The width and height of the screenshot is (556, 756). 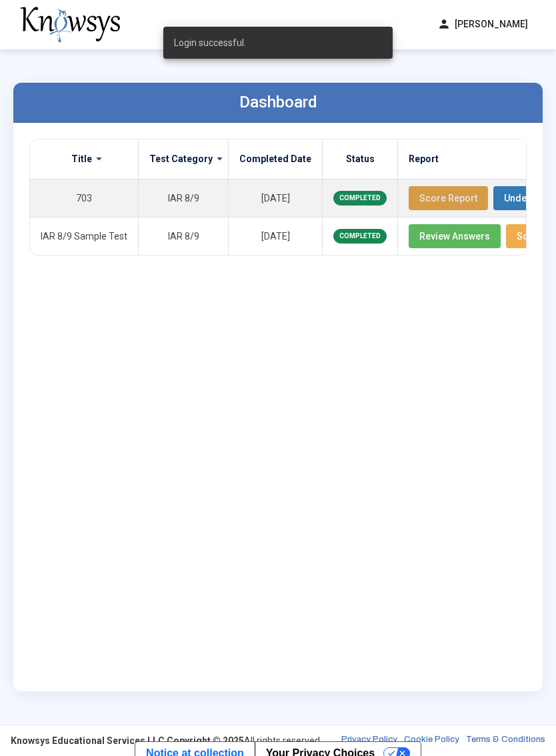 I want to click on label: Completed Date, so click(x=275, y=159).